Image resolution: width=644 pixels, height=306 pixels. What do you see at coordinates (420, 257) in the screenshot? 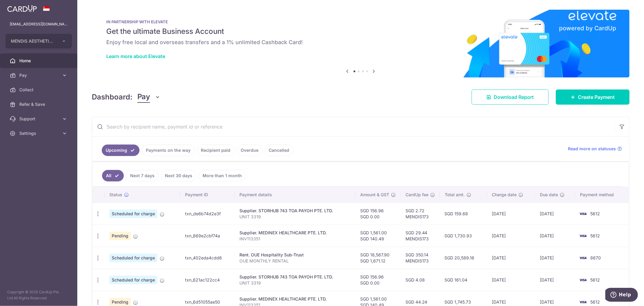
I see `td: SGD 350.14 MENDIS173` at bounding box center [420, 257].